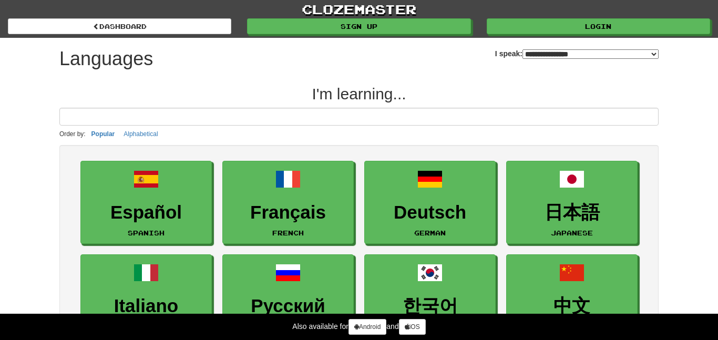 This screenshot has height=340, width=718. What do you see at coordinates (288, 233) in the screenshot?
I see `small: French` at bounding box center [288, 233].